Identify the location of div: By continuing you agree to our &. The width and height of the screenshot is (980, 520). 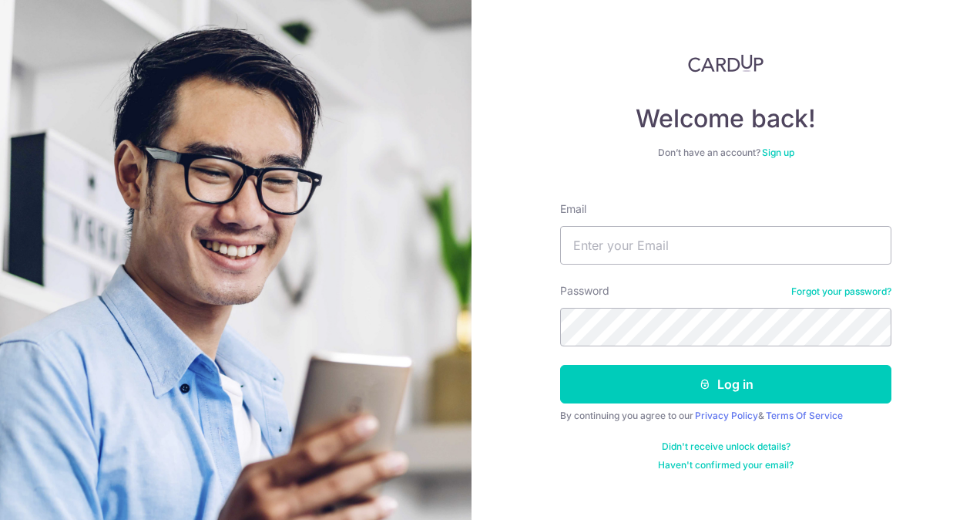
(726, 416).